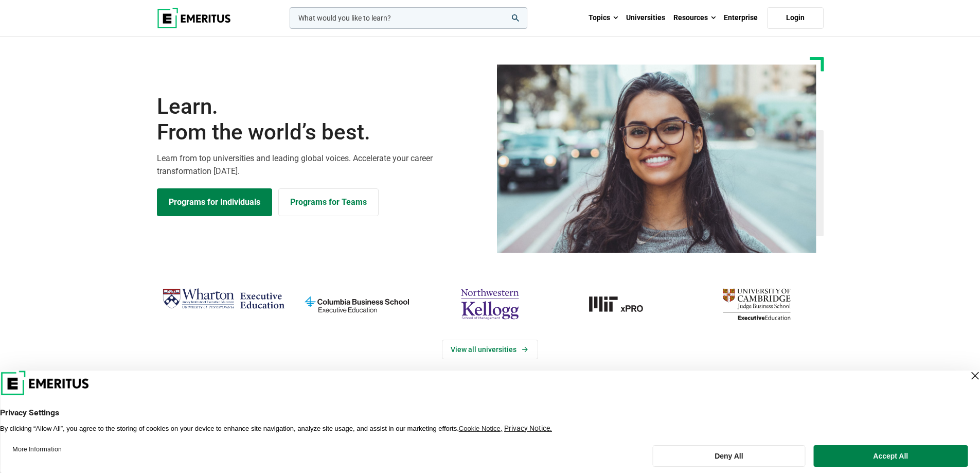 Image resolution: width=980 pixels, height=473 pixels. Describe the element at coordinates (223, 300) in the screenshot. I see `a: Wharton Executive Education` at that location.